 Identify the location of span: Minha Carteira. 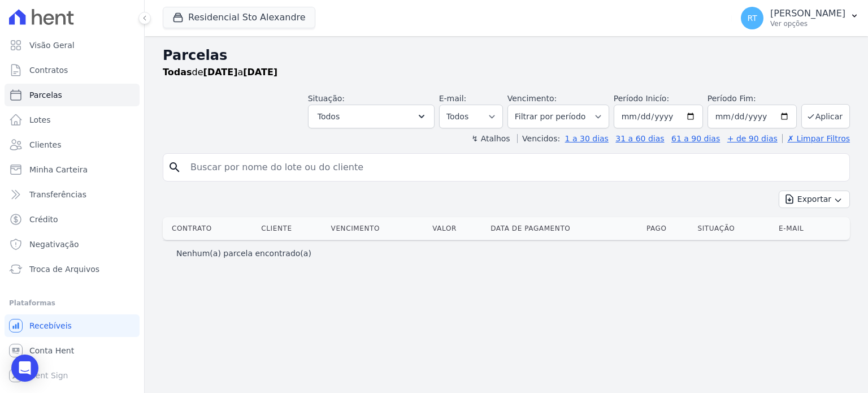
(58, 170).